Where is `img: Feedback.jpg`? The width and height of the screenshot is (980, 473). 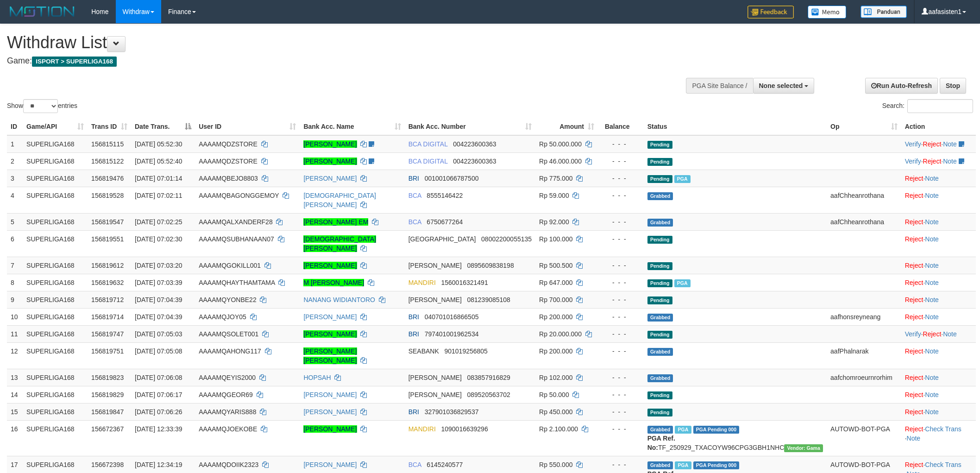 img: Feedback.jpg is located at coordinates (771, 12).